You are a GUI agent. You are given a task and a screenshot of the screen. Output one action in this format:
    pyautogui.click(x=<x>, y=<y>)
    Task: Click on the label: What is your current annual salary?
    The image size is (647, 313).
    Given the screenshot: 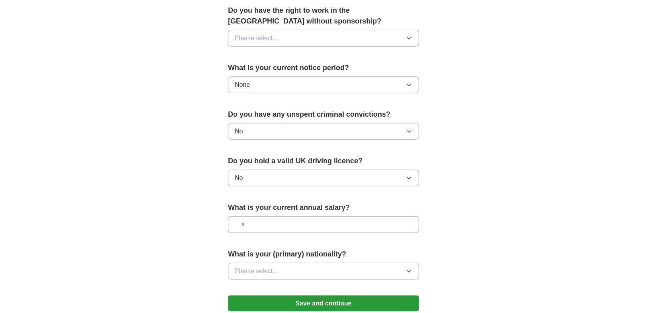 What is the action you would take?
    pyautogui.click(x=324, y=207)
    